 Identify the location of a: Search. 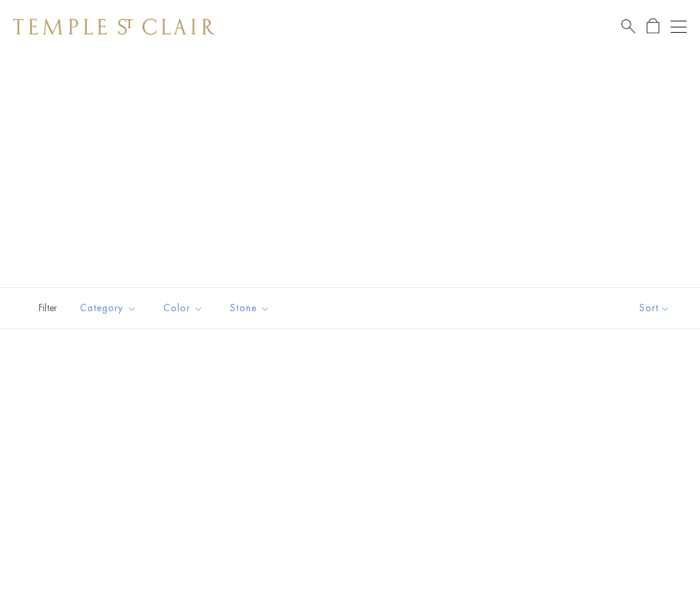
(629, 26).